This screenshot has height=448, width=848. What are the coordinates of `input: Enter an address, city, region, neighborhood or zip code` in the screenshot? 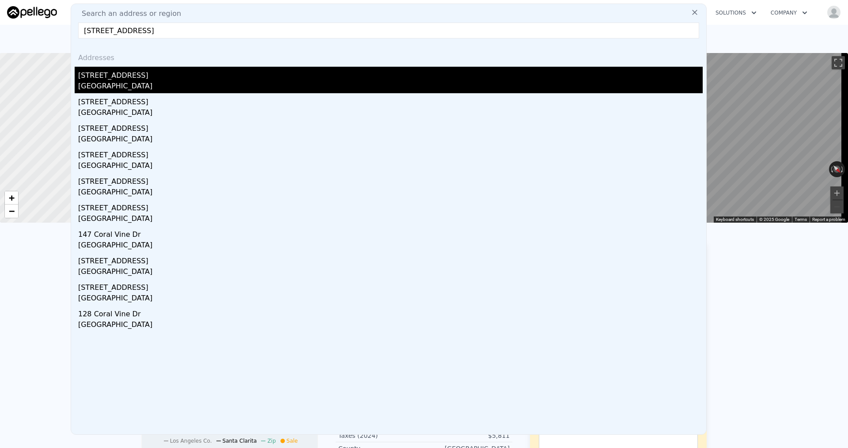 It's located at (389, 30).